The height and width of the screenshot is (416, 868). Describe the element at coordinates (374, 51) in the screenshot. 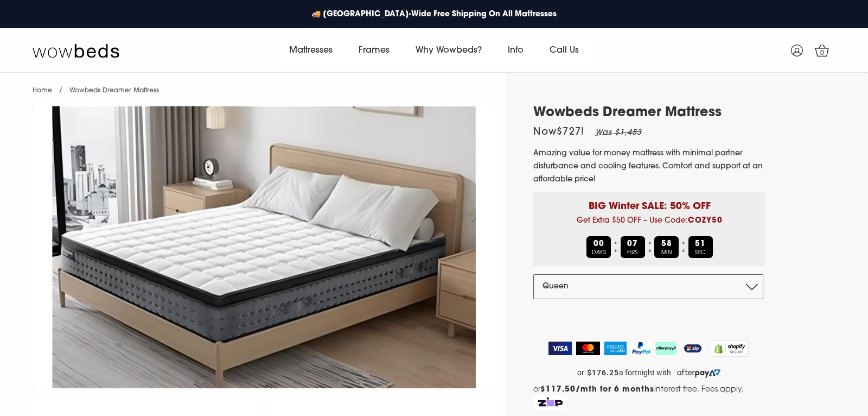

I see `a: Frames` at that location.